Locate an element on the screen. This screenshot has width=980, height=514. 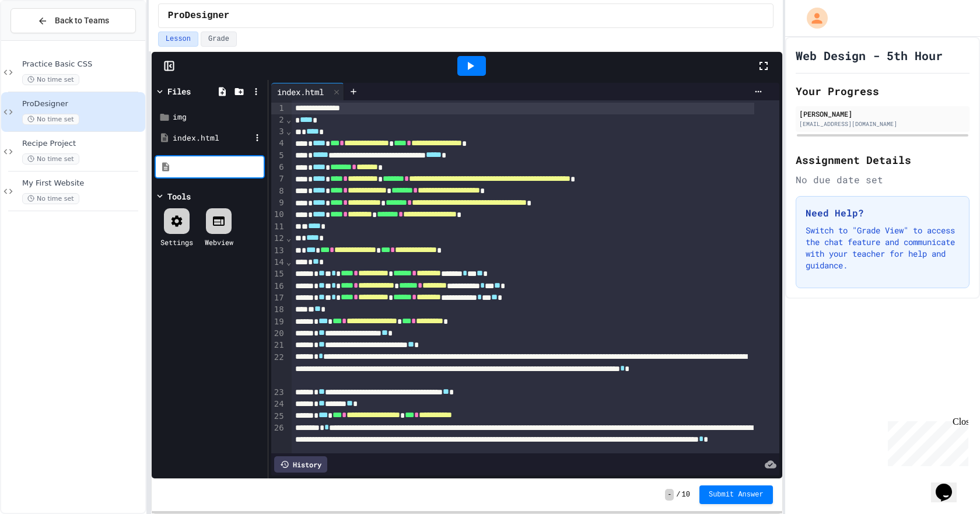
span: Recipe Project is located at coordinates (82, 143).